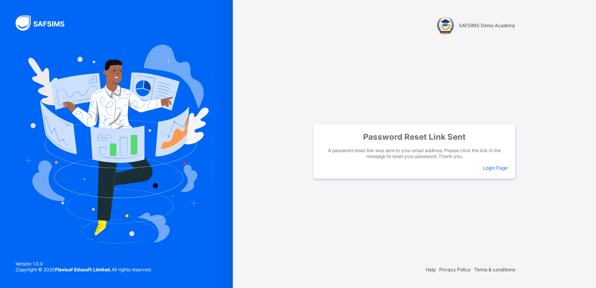  I want to click on span: Help, so click(431, 269).